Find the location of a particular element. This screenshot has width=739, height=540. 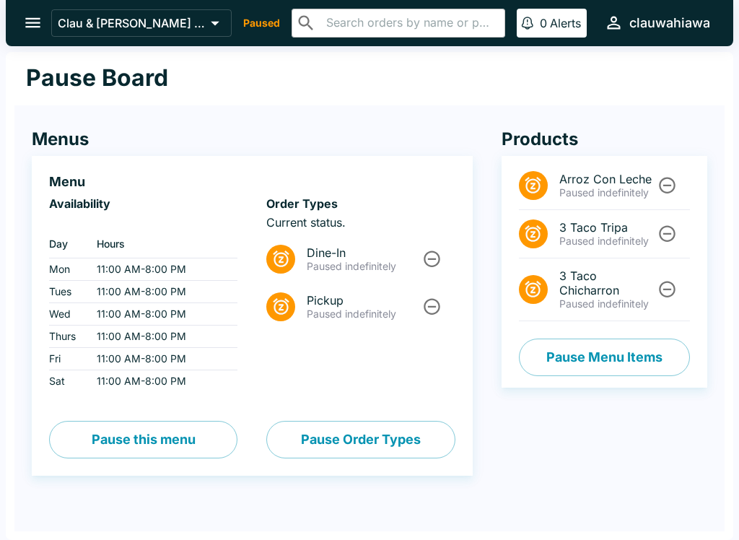

h6: Order Types is located at coordinates (360, 204).